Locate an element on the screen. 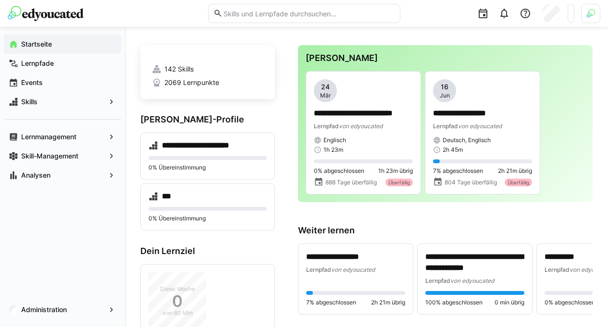  span: 1h 23m übrig is located at coordinates (396, 171).